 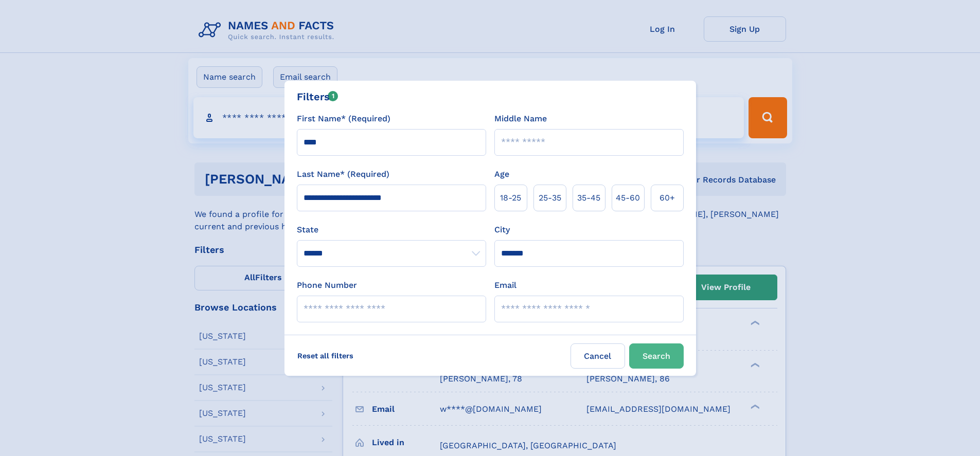 What do you see at coordinates (628, 198) in the screenshot?
I see `span: 45‑60` at bounding box center [628, 198].